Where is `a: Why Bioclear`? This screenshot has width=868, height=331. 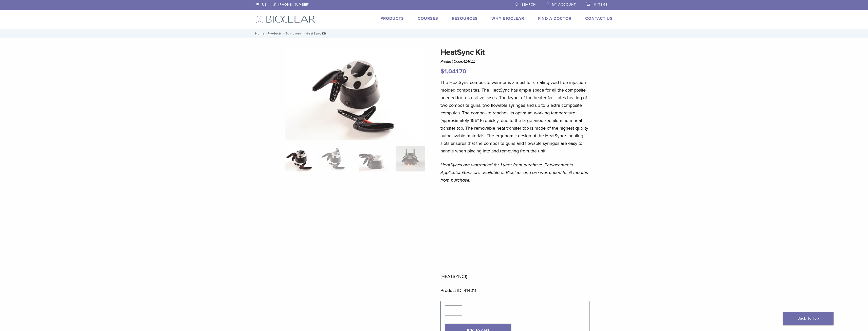
a: Why Bioclear is located at coordinates (508, 18).